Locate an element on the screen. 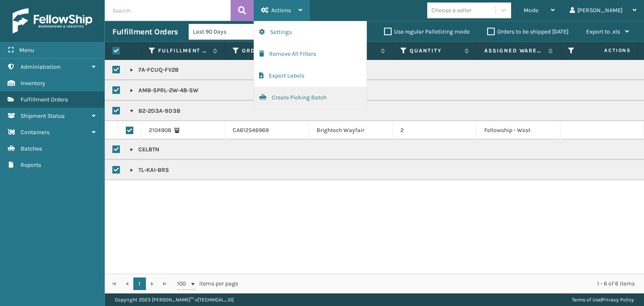 This screenshot has height=306, width=644. img: logo is located at coordinates (52, 21).